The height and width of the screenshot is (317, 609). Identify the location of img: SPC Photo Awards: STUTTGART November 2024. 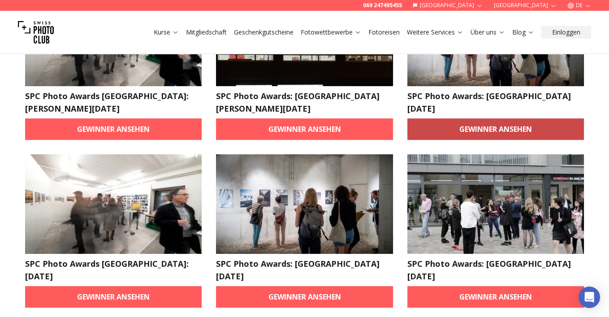
(304, 204).